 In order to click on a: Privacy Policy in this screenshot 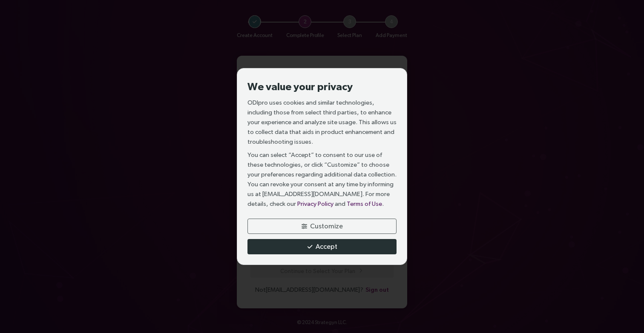, I will do `click(315, 203)`.